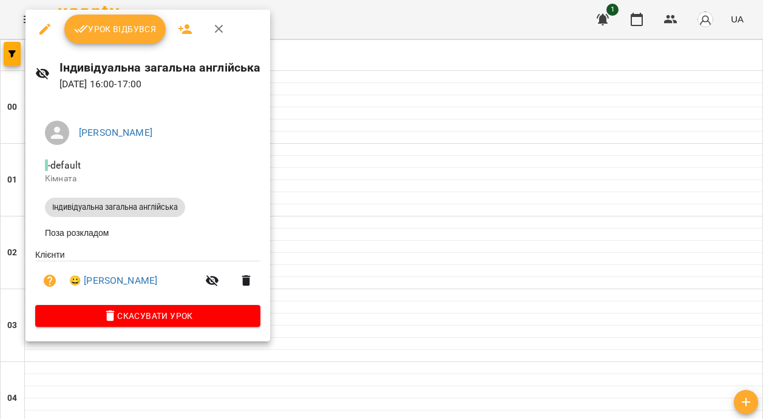 The height and width of the screenshot is (419, 763). Describe the element at coordinates (147, 316) in the screenshot. I see `button: Скасувати Урок` at that location.